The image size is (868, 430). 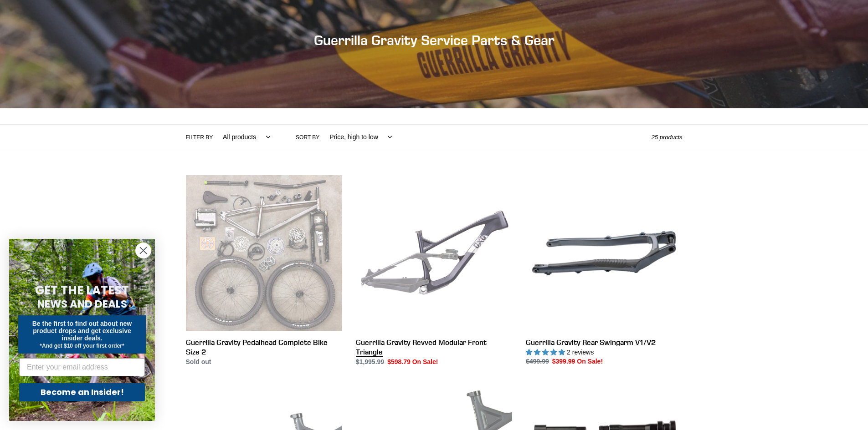 What do you see at coordinates (143, 250) in the screenshot?
I see `button: Close dialog` at bounding box center [143, 250].